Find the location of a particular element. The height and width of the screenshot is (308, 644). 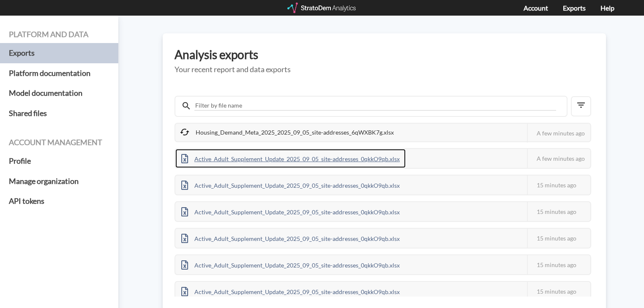

a: Profile is located at coordinates (59, 161).